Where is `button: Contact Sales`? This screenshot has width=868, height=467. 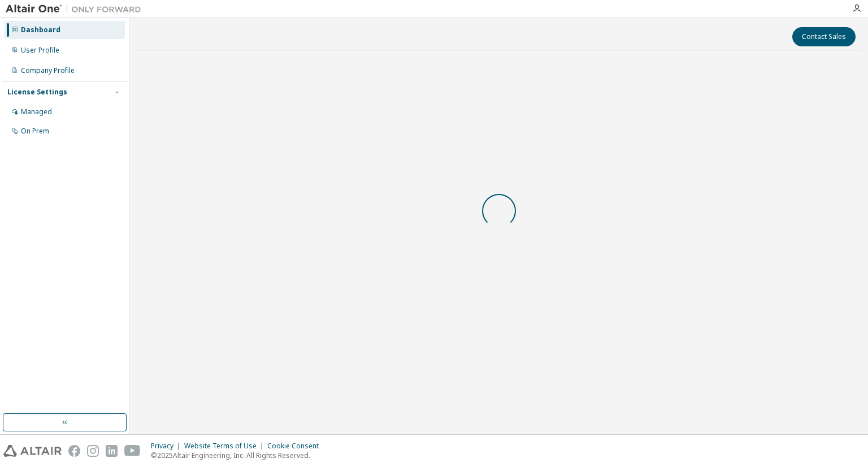
button: Contact Sales is located at coordinates (824, 37).